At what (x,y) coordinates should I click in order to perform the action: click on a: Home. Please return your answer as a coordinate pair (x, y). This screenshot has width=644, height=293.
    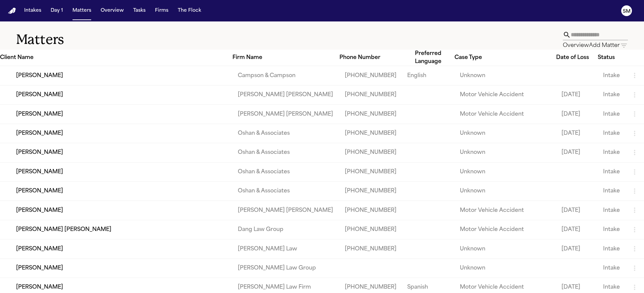
    Looking at the image, I should click on (12, 11).